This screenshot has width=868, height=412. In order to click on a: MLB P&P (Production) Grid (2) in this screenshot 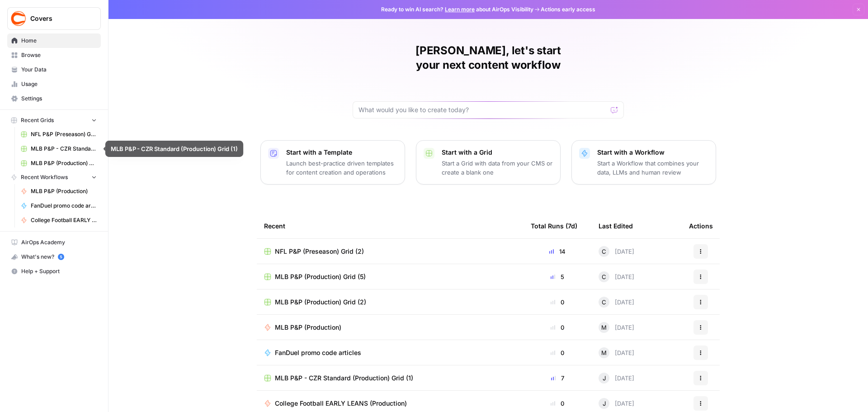, I will do `click(390, 302)`.